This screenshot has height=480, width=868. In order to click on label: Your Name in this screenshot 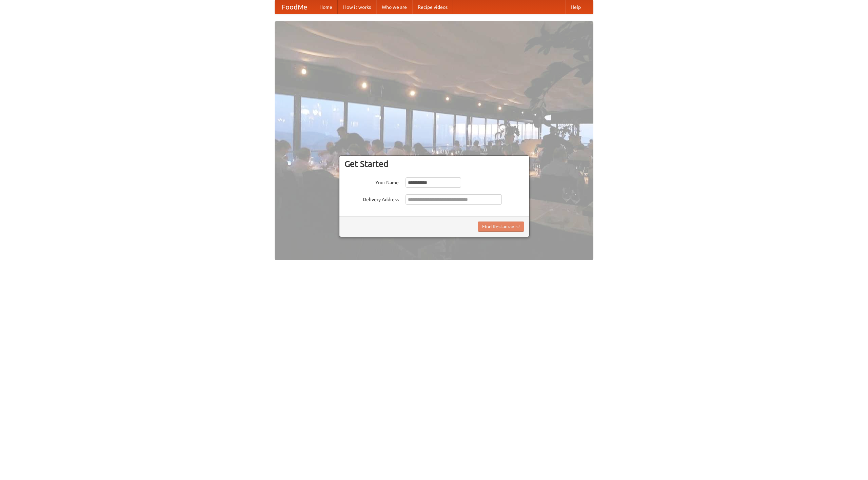, I will do `click(372, 182)`.